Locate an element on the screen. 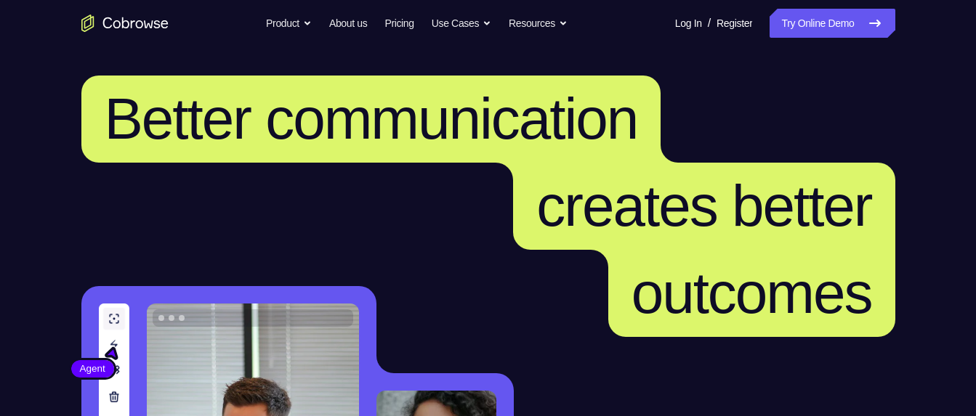 The image size is (976, 416). a: Try Online Demo is located at coordinates (832, 23).